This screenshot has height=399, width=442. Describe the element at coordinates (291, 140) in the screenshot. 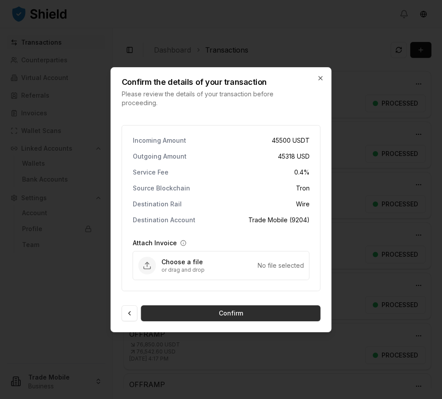

I see `span: 45500 USDT` at that location.